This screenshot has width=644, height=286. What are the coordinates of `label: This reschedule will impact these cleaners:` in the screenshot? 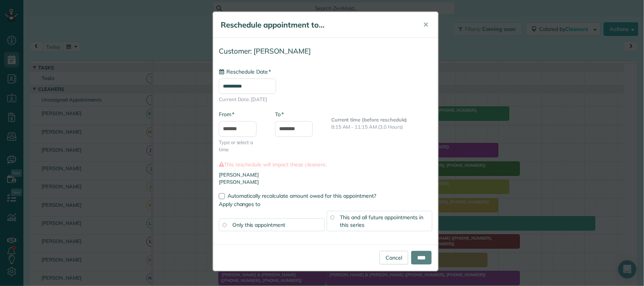 It's located at (326, 164).